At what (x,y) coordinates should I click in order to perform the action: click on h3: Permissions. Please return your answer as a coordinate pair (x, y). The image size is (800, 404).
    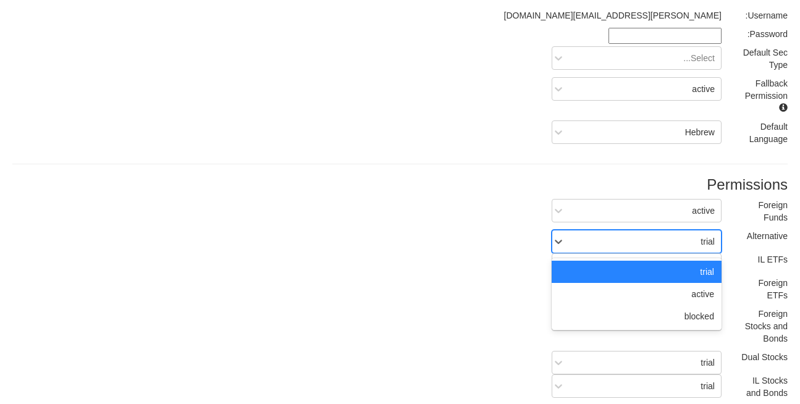
    Looking at the image, I should click on (400, 185).